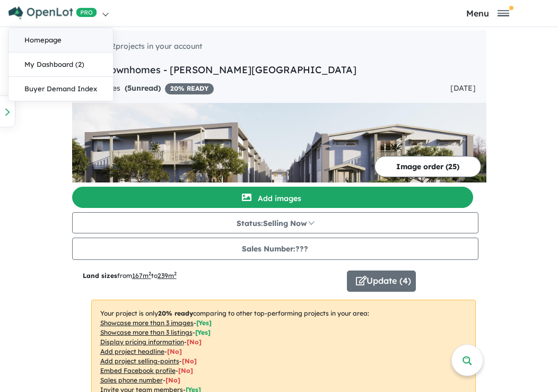 This screenshot has height=392, width=558. Describe the element at coordinates (131, 380) in the screenshot. I see `u: Sales phone number` at that location.